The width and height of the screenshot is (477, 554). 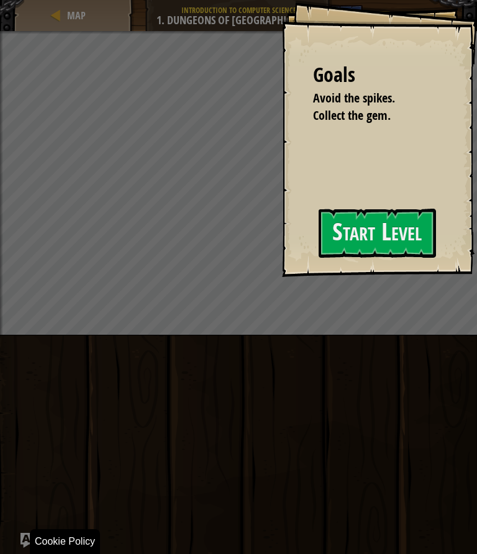 What do you see at coordinates (28, 540) in the screenshot?
I see `button: Ask AI` at bounding box center [28, 540].